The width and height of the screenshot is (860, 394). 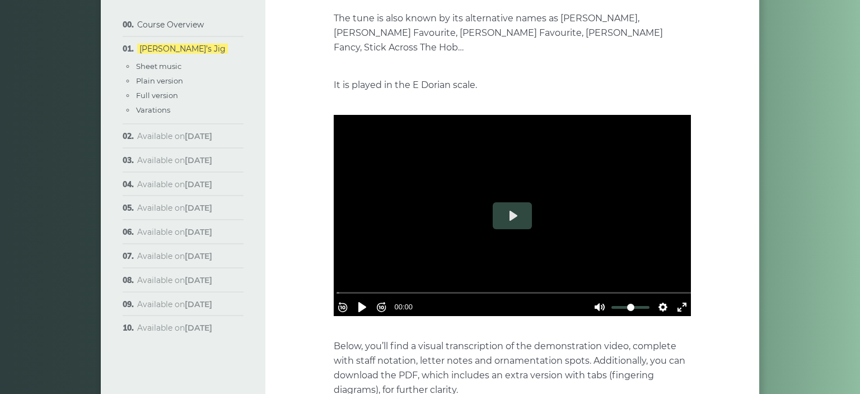 What do you see at coordinates (512, 85) in the screenshot?
I see `p: It is played in the E Dorian scale.` at bounding box center [512, 85].